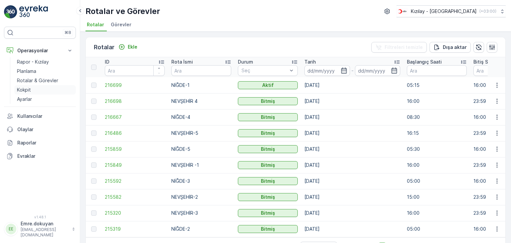 This screenshot has height=243, width=511. What do you see at coordinates (45, 62) in the screenshot?
I see `a: Rapor - Kızılay` at bounding box center [45, 62].